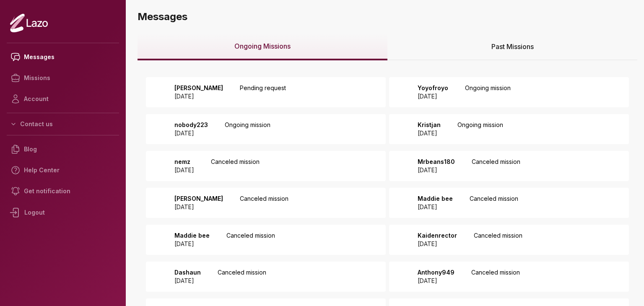  I want to click on button: Contact us, so click(63, 124).